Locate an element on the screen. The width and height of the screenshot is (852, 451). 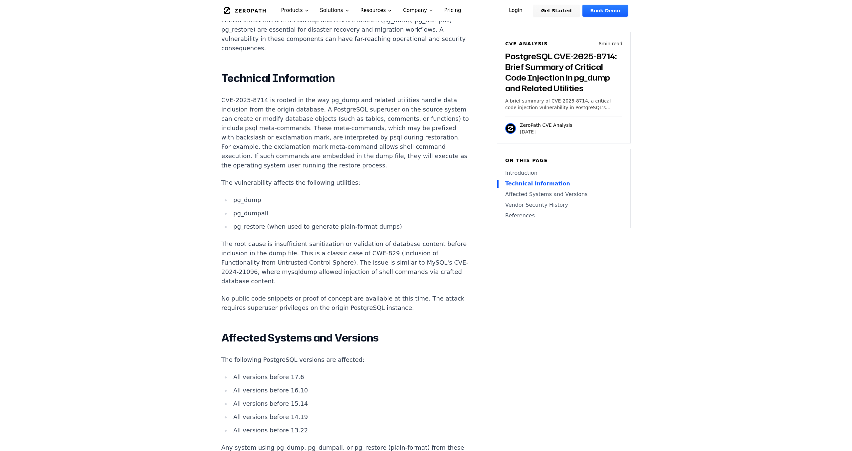
h3: PostgreSQL CVE-2025-8714: Brief Summary of Critical Code Injection in pg_dump and Related Utilities is located at coordinates (564, 72).